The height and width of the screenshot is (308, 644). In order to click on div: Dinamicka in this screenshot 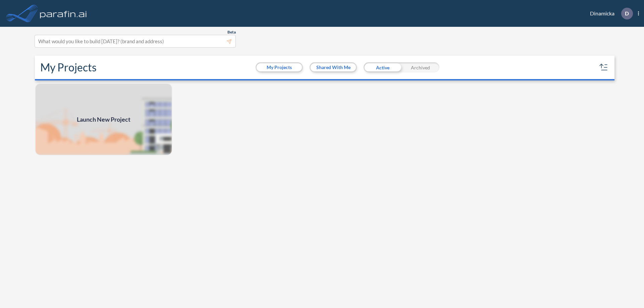, I will do `click(610, 13)`.